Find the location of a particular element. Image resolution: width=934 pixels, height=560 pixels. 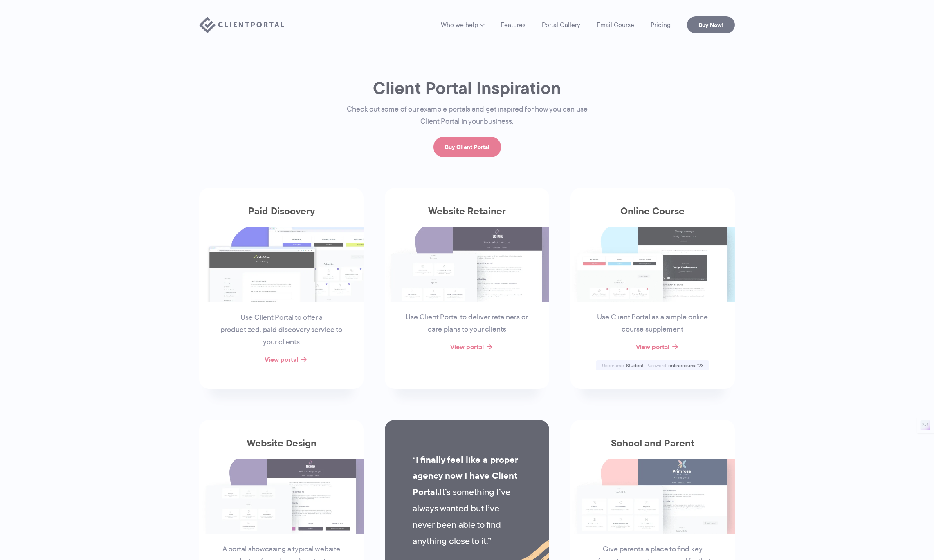

span: Username is located at coordinates (613, 365).